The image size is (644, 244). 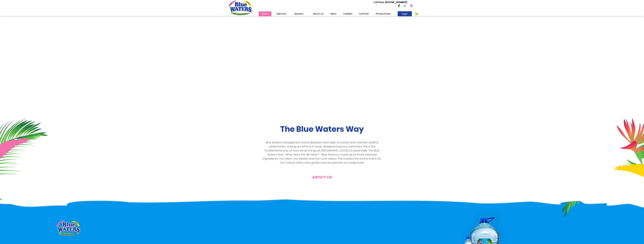 What do you see at coordinates (299, 14) in the screenshot?
I see `span: Brands` at bounding box center [299, 14].